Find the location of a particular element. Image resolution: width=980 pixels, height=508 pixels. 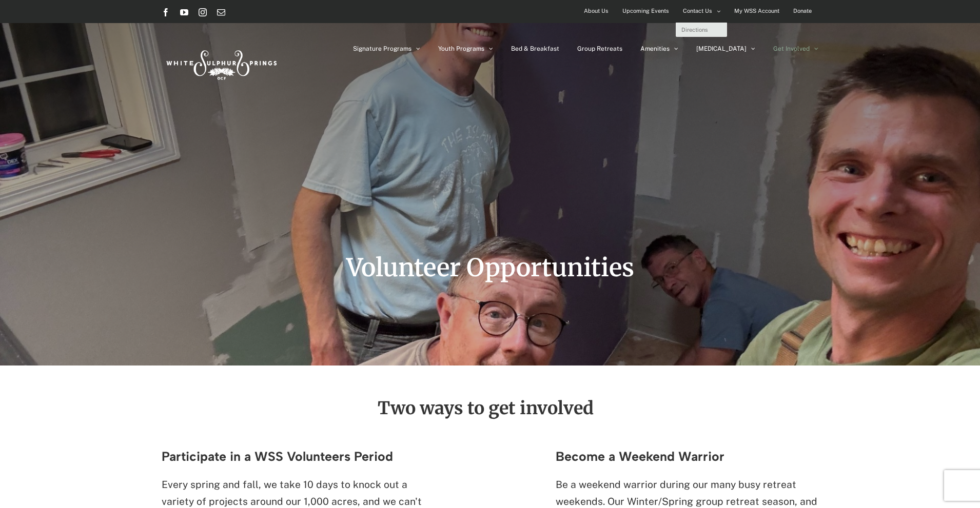

span: Bed & Breakfast is located at coordinates (535, 49).